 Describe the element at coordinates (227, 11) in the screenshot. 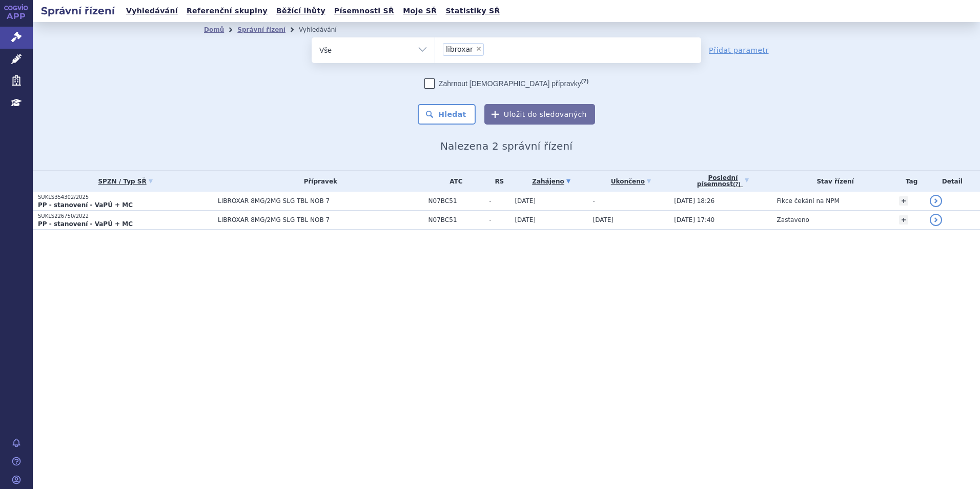

I see `a: Referenční skupiny` at that location.